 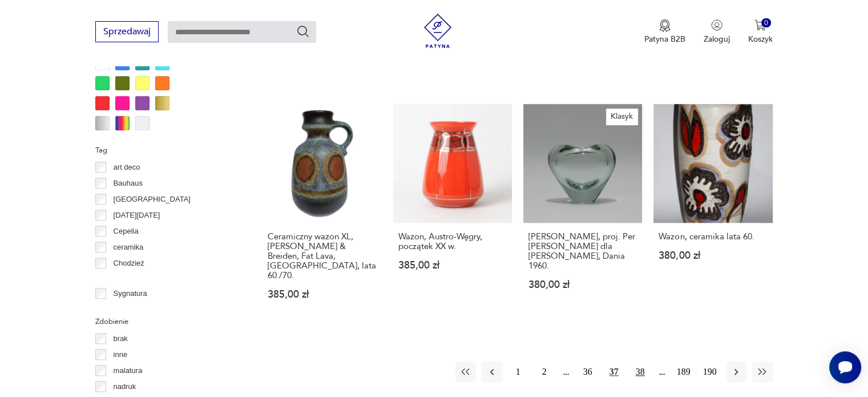 I want to click on button: Sprzedawaj, so click(x=127, y=31).